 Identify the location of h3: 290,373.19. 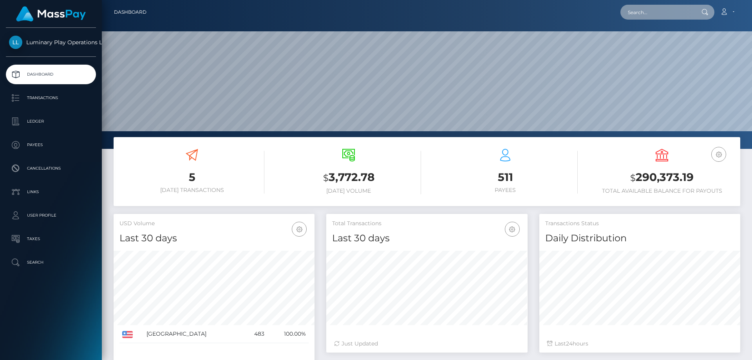
(662, 177).